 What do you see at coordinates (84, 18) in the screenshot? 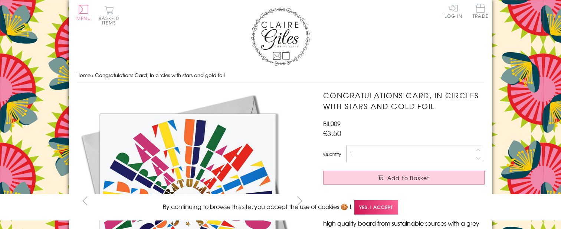
I see `span: Menu` at bounding box center [84, 18].